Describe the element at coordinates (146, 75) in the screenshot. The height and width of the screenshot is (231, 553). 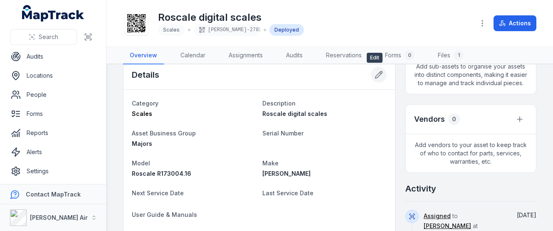
I see `h2: Details` at that location.